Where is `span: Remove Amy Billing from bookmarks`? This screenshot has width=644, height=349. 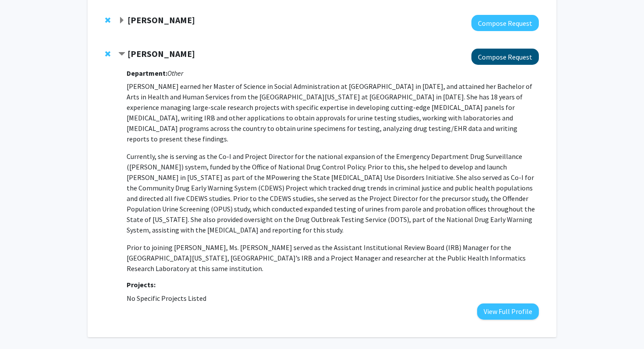 span: Remove Amy Billing from bookmarks is located at coordinates (108, 54).